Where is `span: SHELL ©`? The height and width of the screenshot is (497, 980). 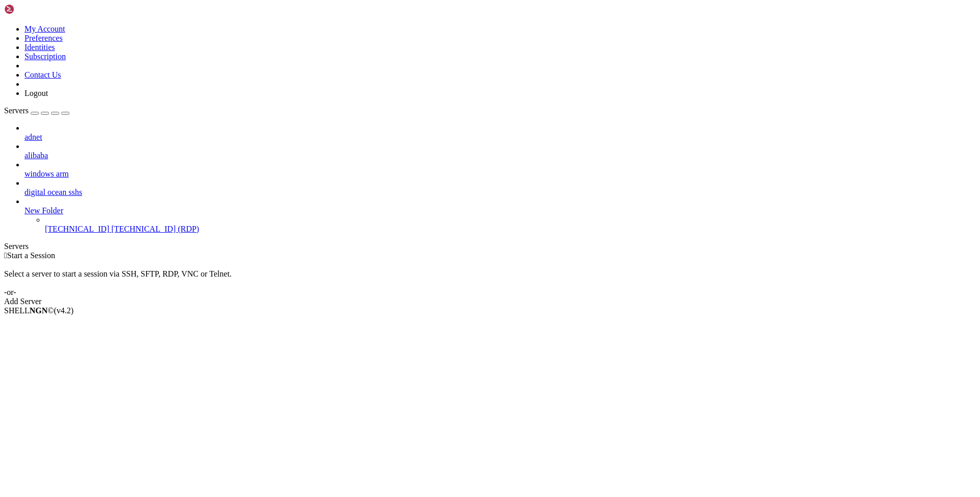
span: SHELL © is located at coordinates (39, 311).